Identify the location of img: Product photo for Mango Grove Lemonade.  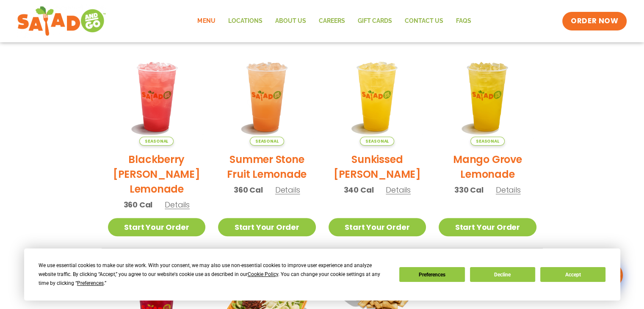
(487, 96).